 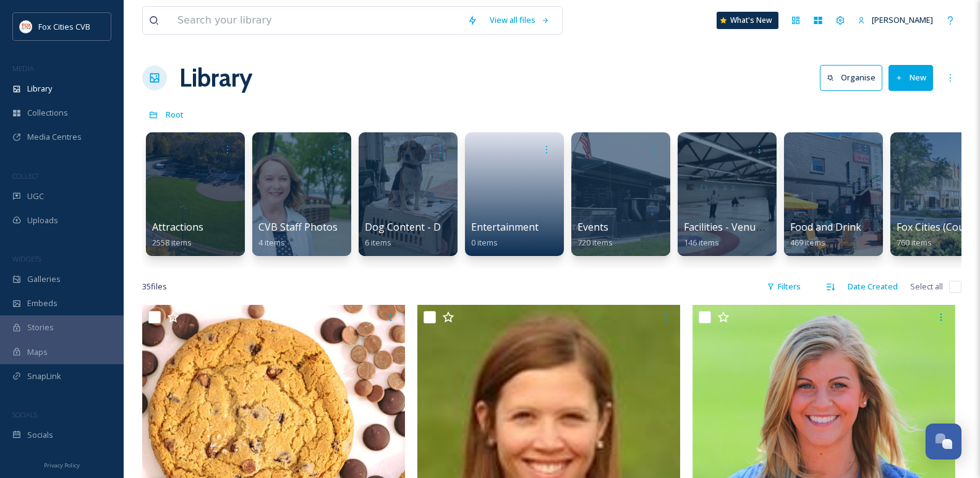 I want to click on span: MEDIA, so click(x=23, y=68).